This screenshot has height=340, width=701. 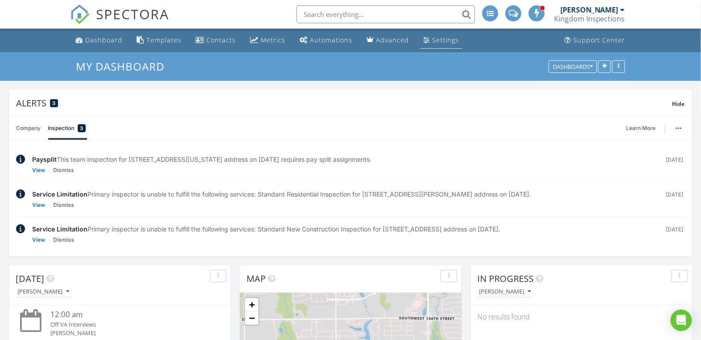 I want to click on a: Support Center, so click(x=594, y=40).